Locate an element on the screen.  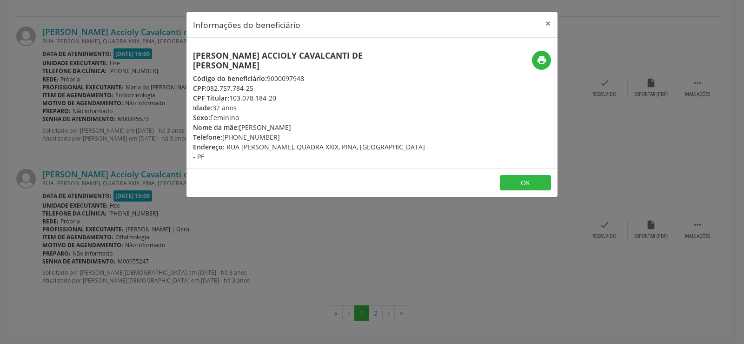
span: CPF Titular: is located at coordinates (211, 98).